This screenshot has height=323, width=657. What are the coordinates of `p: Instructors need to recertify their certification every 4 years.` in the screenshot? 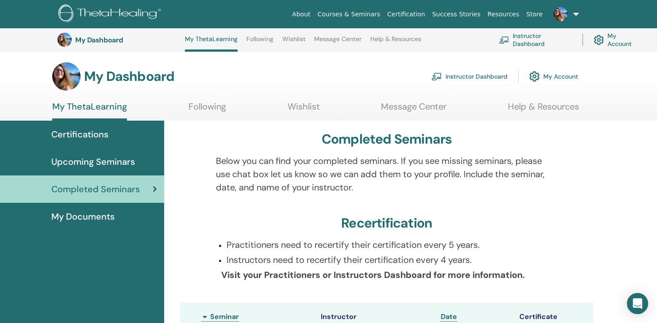 It's located at (392, 260).